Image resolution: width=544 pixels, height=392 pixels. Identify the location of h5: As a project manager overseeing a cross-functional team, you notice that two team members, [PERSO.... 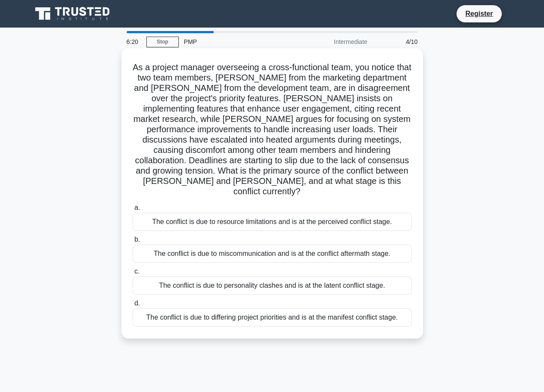
(272, 130).